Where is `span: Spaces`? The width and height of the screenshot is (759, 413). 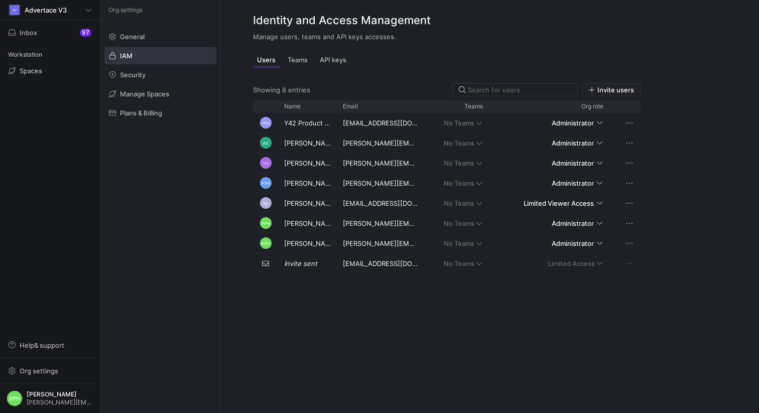 span: Spaces is located at coordinates (31, 71).